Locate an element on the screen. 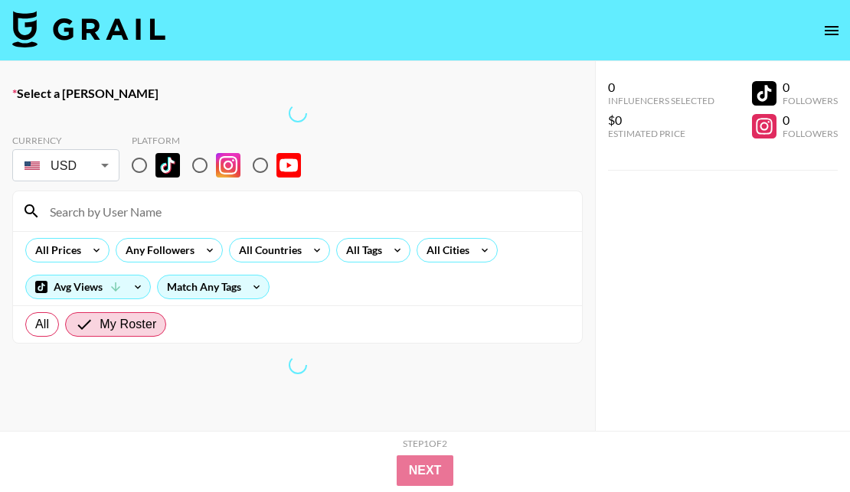  img: Instagram is located at coordinates (228, 165).